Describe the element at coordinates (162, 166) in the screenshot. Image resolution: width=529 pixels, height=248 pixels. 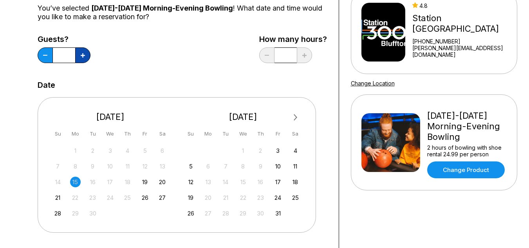
I see `div: Not available Saturday, September 13th, 2025` at that location.